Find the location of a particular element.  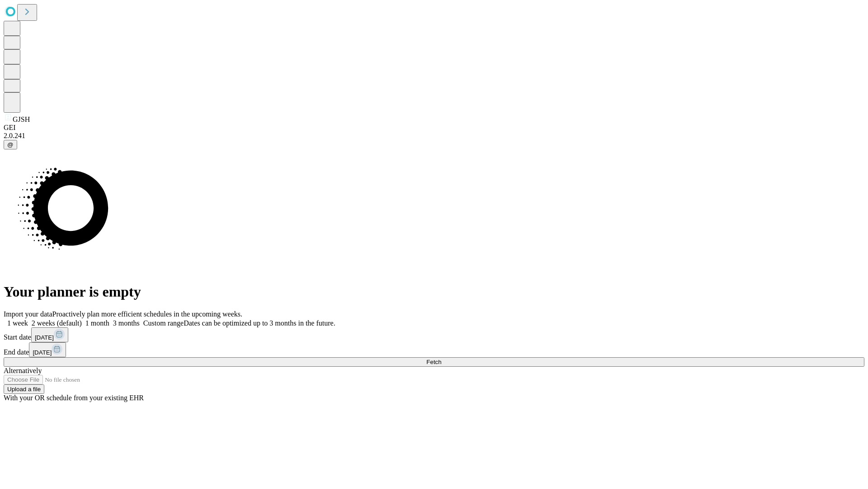

span: 1 month is located at coordinates (97, 323).